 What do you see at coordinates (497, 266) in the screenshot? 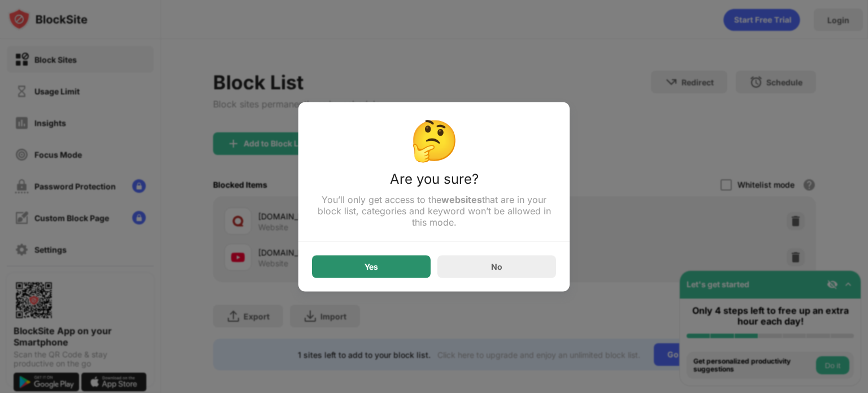
I see `div: No` at bounding box center [497, 266].